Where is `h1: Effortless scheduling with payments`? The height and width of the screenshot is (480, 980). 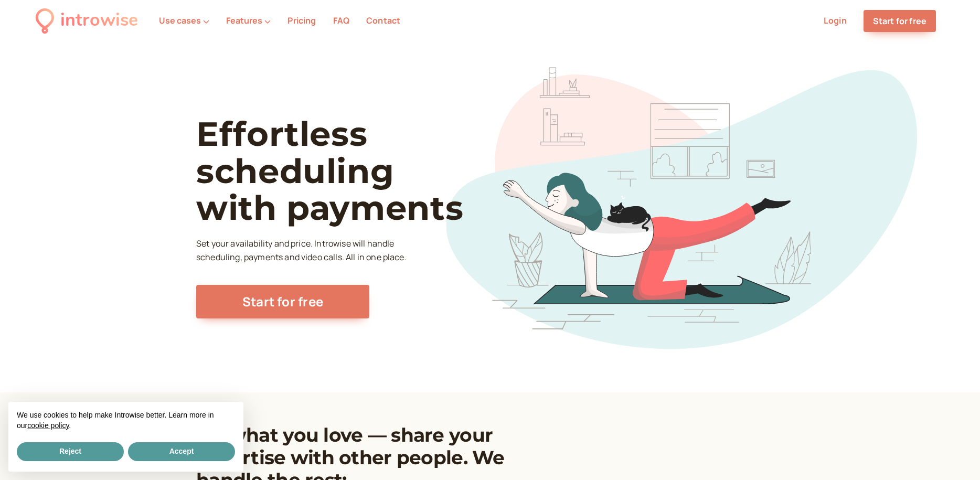 h1: Effortless scheduling with payments is located at coordinates (348, 170).